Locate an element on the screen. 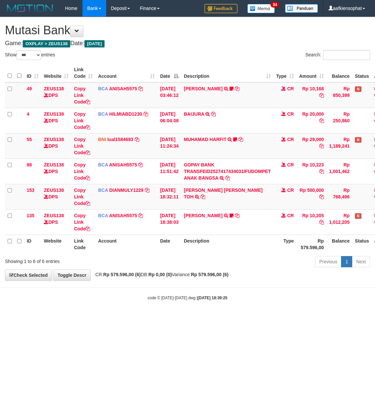  span: Has Note is located at coordinates (358, 216).